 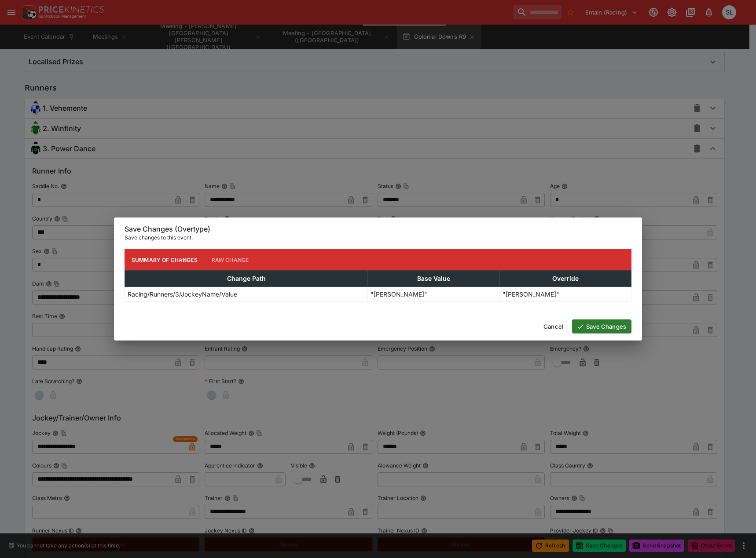 What do you see at coordinates (230, 260) in the screenshot?
I see `button: Raw Change` at bounding box center [230, 260].